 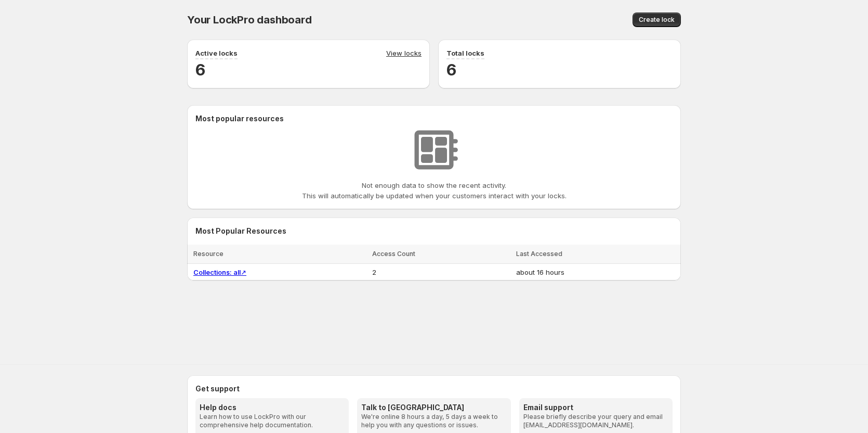 What do you see at coordinates (434, 190) in the screenshot?
I see `p: Not enough data to show the recent activity. This will automatically be updated when your custome...` at bounding box center [434, 190].